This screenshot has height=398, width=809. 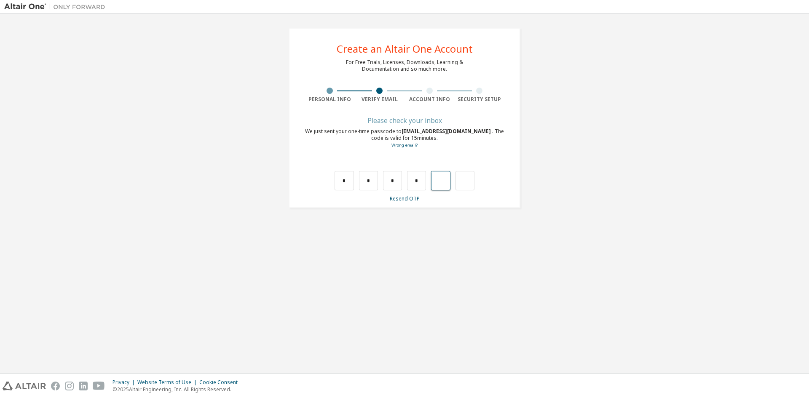 What do you see at coordinates (404, 198) in the screenshot?
I see `a: Resend OTP` at bounding box center [404, 198].